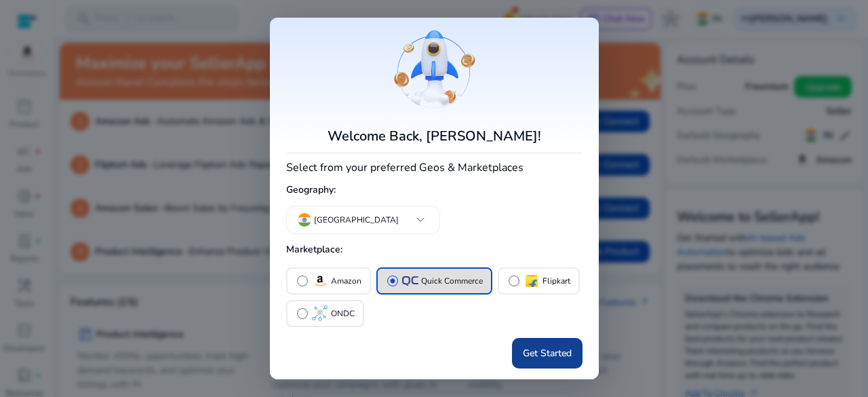  Describe the element at coordinates (452, 281) in the screenshot. I see `p: Quick Commerce` at that location.